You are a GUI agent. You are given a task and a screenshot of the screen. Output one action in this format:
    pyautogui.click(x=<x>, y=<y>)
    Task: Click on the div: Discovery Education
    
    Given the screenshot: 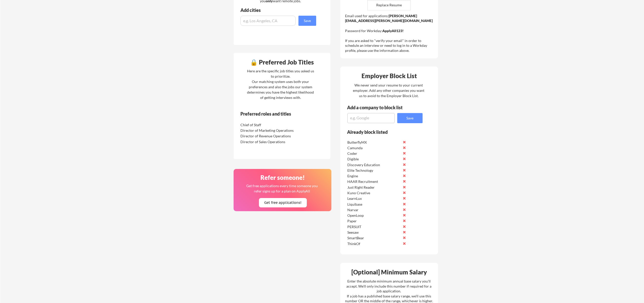 What is the action you would take?
    pyautogui.click(x=374, y=165)
    